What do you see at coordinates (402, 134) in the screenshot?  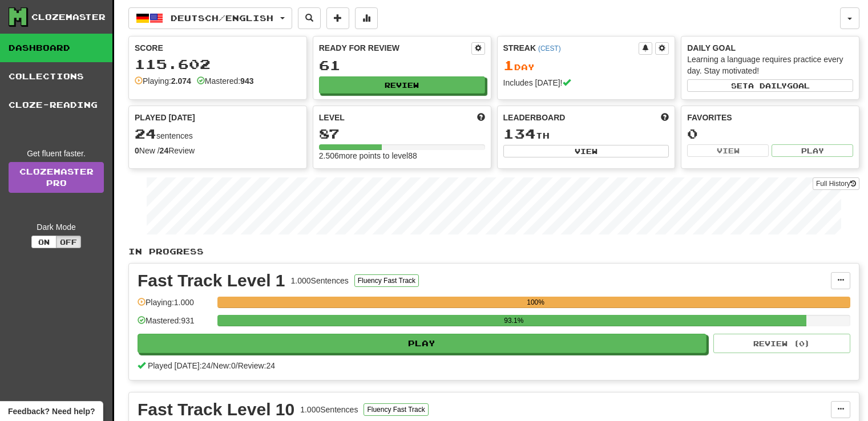 I see `div: 87` at bounding box center [402, 134].